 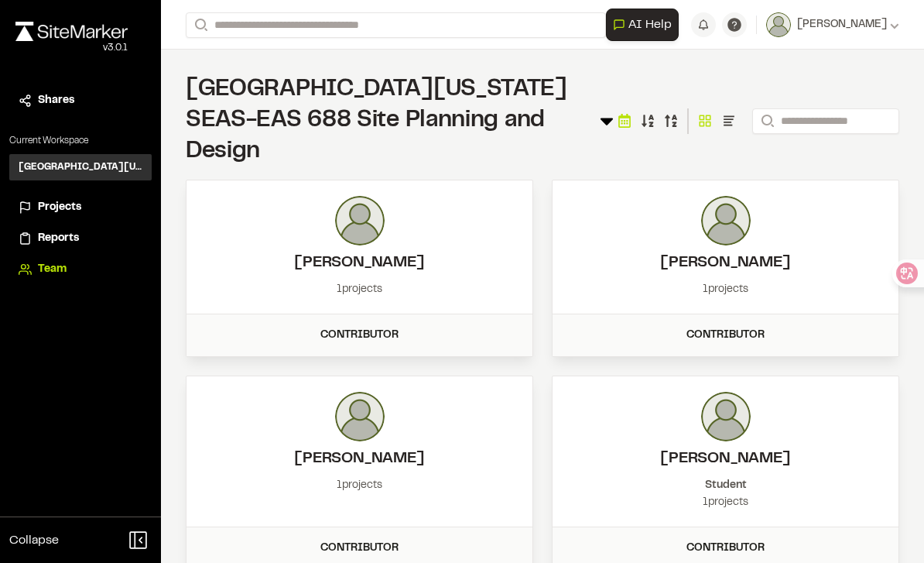 I want to click on h2: Zhiyu Guo, so click(x=359, y=459).